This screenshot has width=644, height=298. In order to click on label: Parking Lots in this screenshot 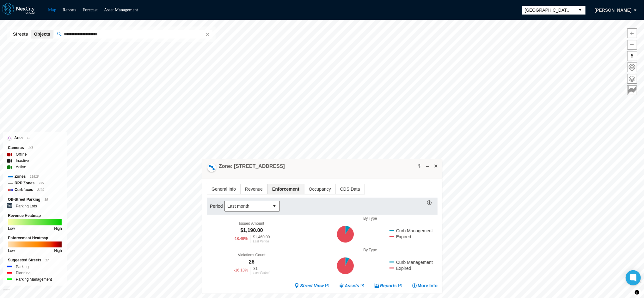, I will do `click(27, 206)`.